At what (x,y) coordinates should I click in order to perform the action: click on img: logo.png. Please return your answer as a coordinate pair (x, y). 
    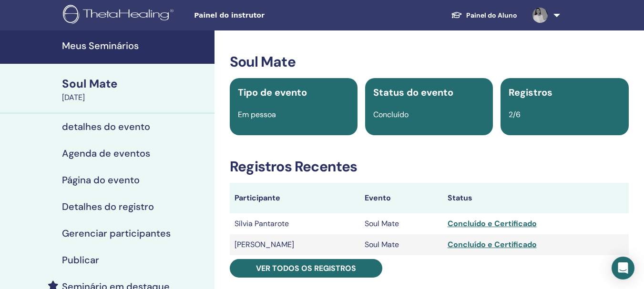
    Looking at the image, I should click on (119, 15).